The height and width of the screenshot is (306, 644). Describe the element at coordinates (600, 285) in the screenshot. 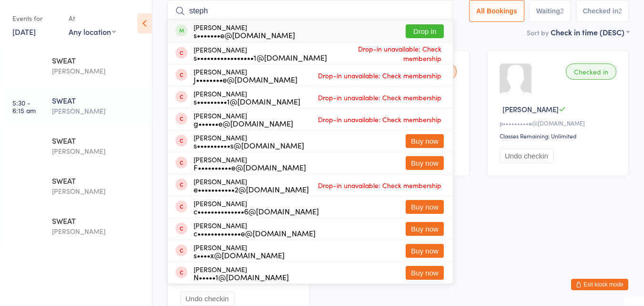

I see `button: Exit kiosk mode` at that location.